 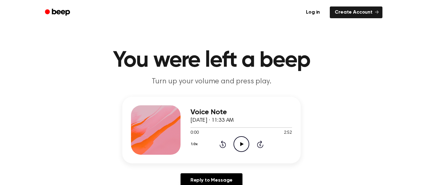 I want to click on h1: You were left a beep, so click(x=211, y=61).